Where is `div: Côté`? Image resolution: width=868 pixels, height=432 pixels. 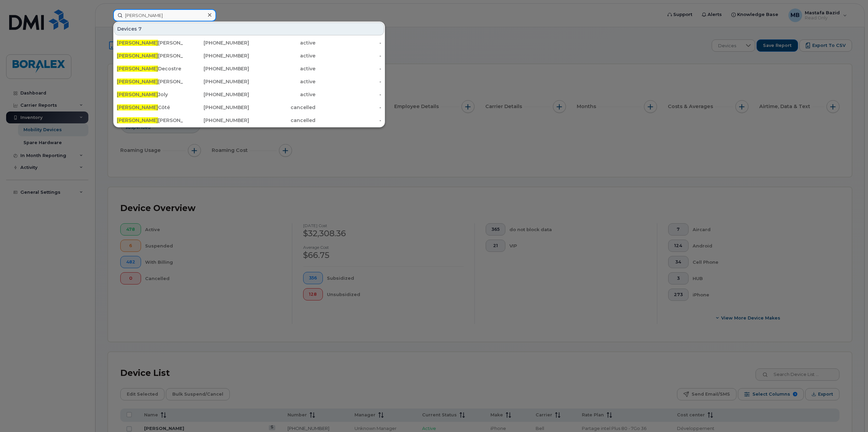 div: Côté is located at coordinates (150, 107).